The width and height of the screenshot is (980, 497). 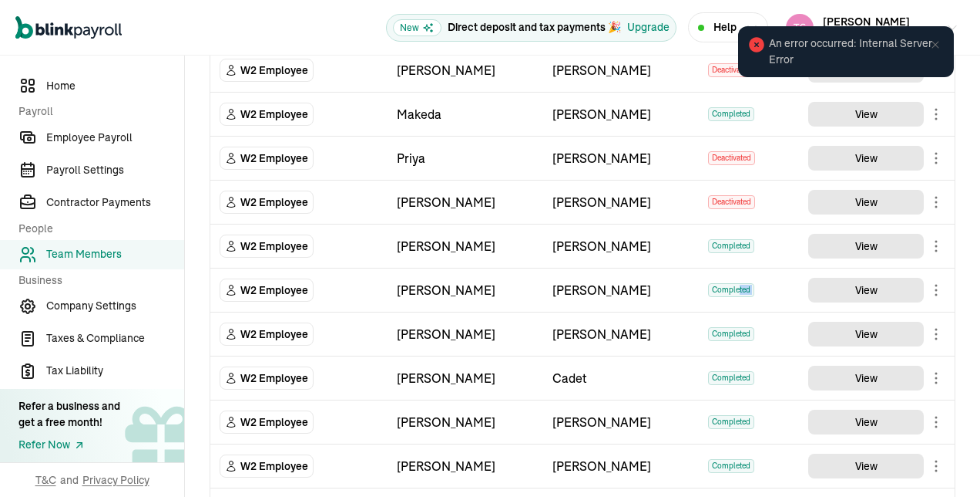 I want to click on span: People, so click(x=96, y=229).